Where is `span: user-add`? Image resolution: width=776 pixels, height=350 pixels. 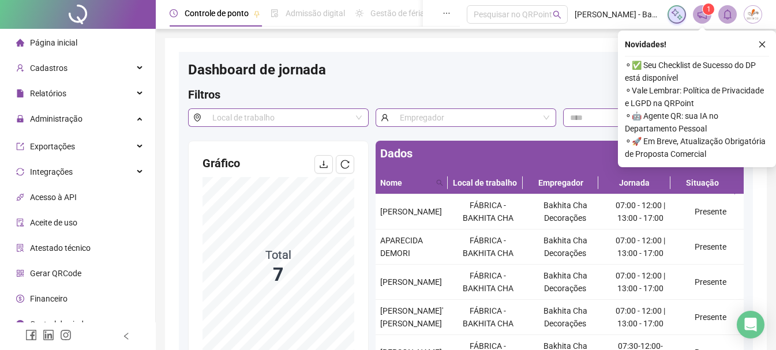
span: user-add is located at coordinates (20, 68).